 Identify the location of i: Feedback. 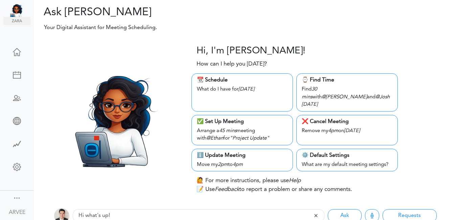
(227, 190).